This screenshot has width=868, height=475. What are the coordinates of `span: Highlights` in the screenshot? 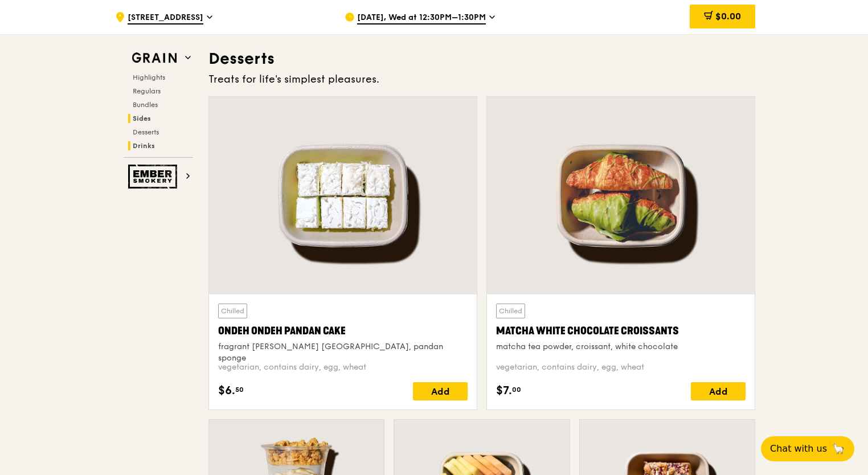 It's located at (149, 77).